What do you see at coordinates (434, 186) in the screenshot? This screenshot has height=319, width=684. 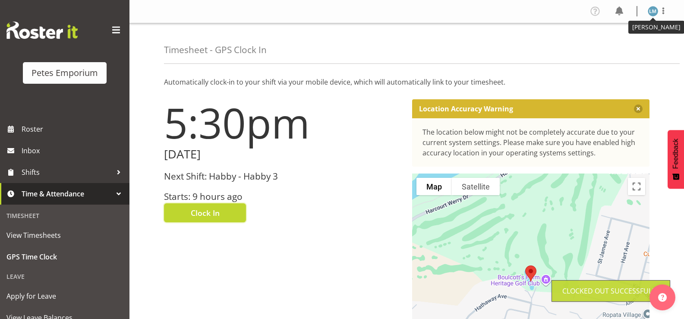 I see `button: Show street map` at bounding box center [434, 186].